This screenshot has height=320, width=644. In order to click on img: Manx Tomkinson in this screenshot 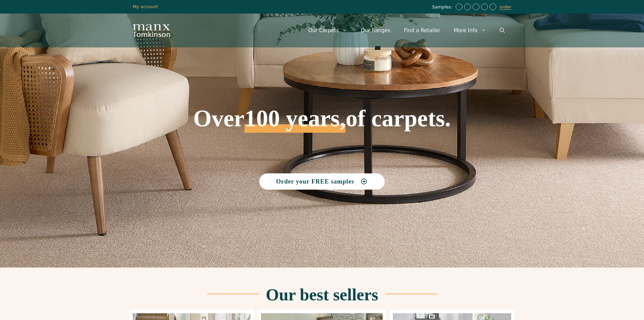, I will do `click(152, 30)`.